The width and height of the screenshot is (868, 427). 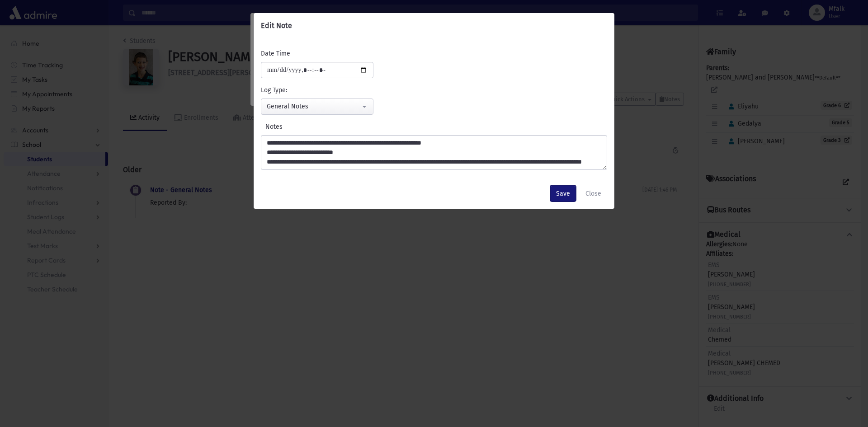 I want to click on div: General Notes, so click(x=313, y=106).